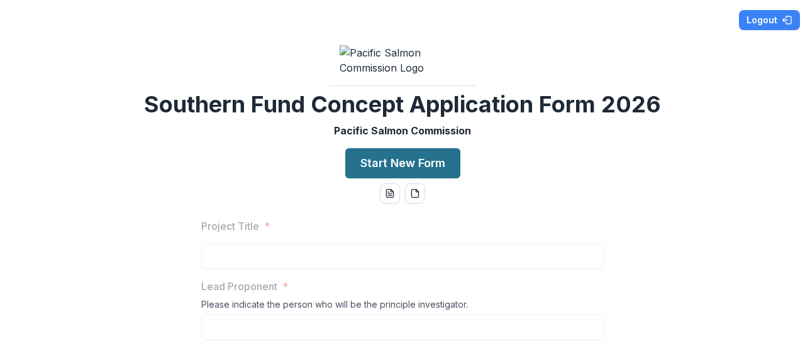  What do you see at coordinates (402, 131) in the screenshot?
I see `p: Pacific Salmon Commission` at bounding box center [402, 131].